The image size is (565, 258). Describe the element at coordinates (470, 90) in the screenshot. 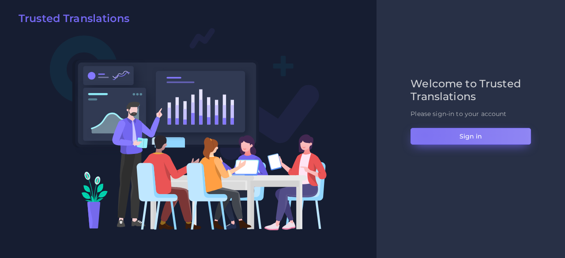

I see `h2: Welcome to Trusted Translations` at that location.